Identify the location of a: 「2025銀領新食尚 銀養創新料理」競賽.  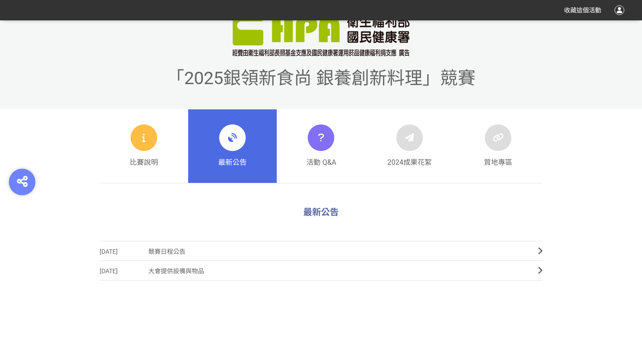
(321, 82).